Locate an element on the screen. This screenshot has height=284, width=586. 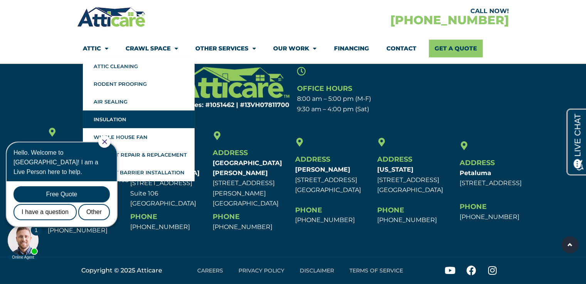
span: Office Hours is located at coordinates (324, 89).